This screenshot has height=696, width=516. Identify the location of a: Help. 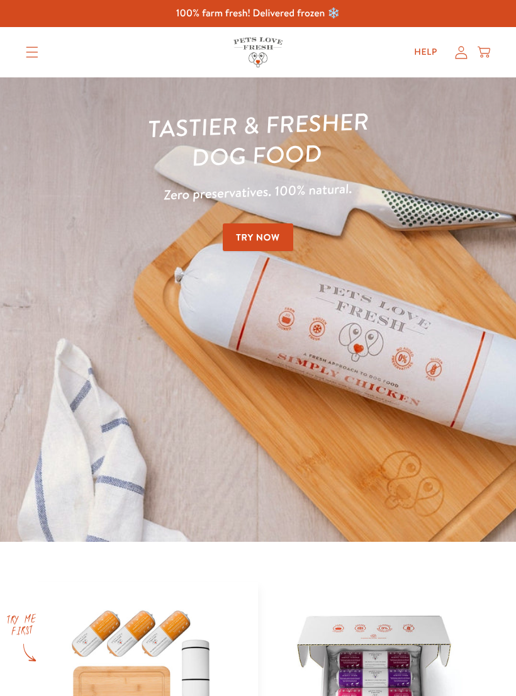
(425, 52).